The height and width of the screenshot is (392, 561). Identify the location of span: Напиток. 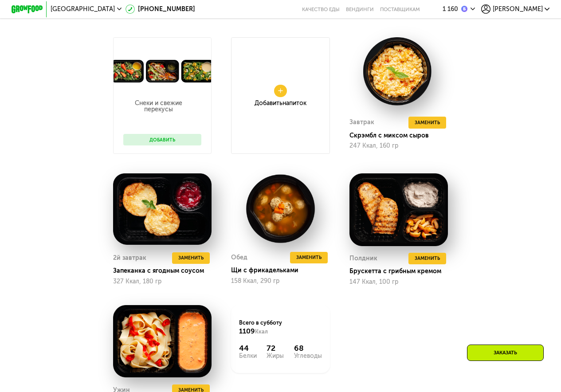
(295, 103).